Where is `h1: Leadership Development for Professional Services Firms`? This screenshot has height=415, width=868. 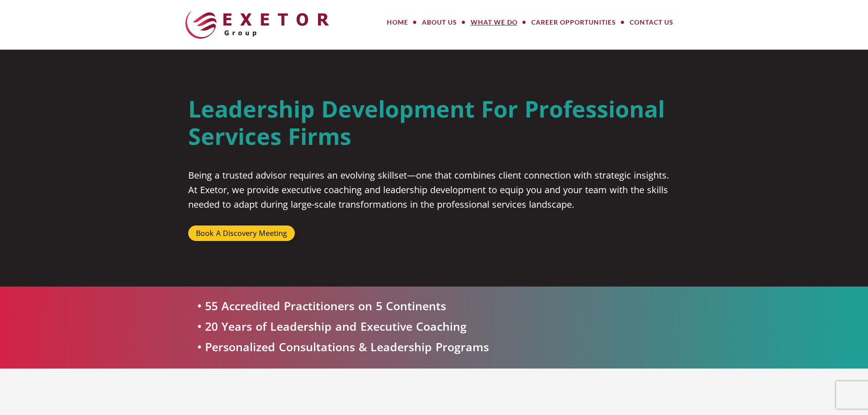 h1: Leadership Development for Professional Services Firms is located at coordinates (434, 123).